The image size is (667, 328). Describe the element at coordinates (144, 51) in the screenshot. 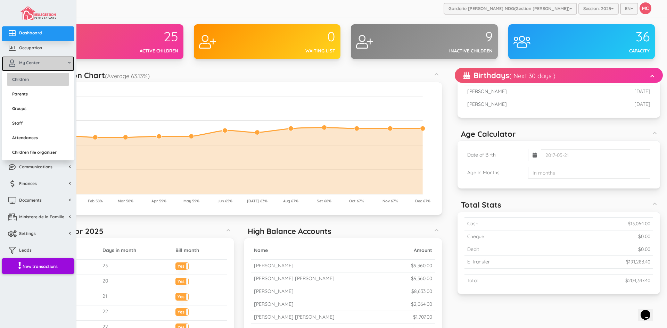

I see `div: Active children` at that location.